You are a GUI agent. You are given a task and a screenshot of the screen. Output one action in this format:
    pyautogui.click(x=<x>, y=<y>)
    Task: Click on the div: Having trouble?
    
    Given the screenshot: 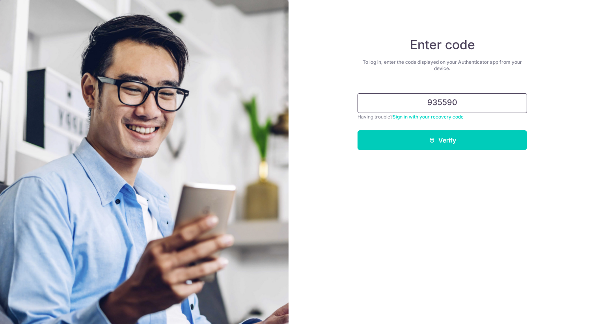 What is the action you would take?
    pyautogui.click(x=442, y=117)
    